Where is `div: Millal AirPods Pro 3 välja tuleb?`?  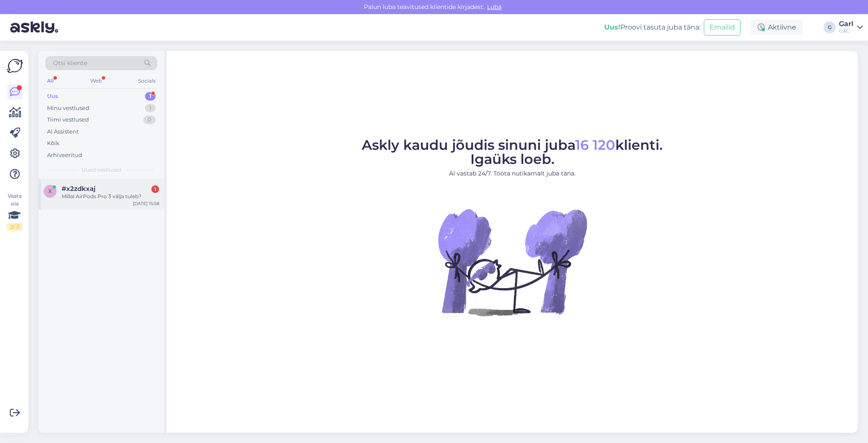 div: Millal AirPods Pro 3 välja tuleb? is located at coordinates (110, 197).